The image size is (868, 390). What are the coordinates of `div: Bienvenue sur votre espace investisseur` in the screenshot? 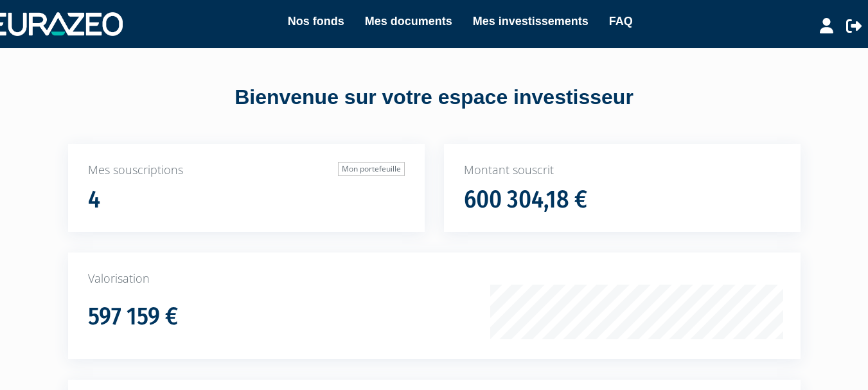 It's located at (433, 98).